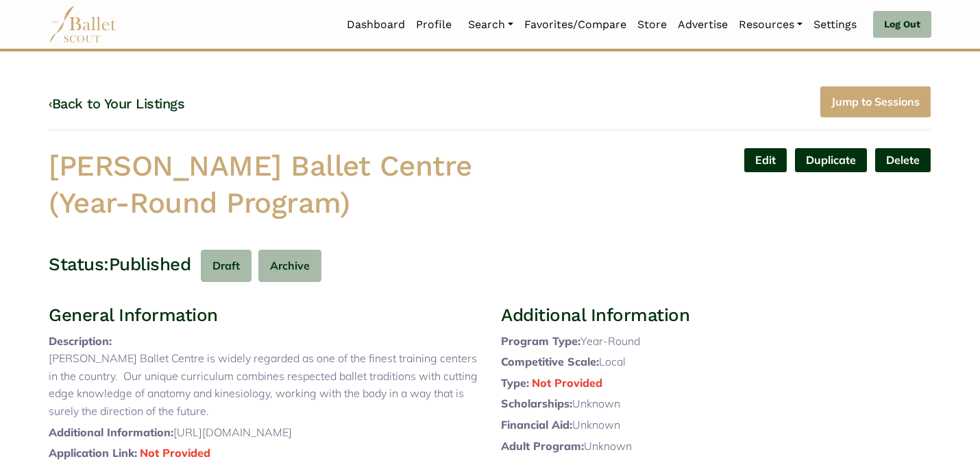 The height and width of the screenshot is (461, 980). What do you see at coordinates (652, 25) in the screenshot?
I see `a: Store` at bounding box center [652, 25].